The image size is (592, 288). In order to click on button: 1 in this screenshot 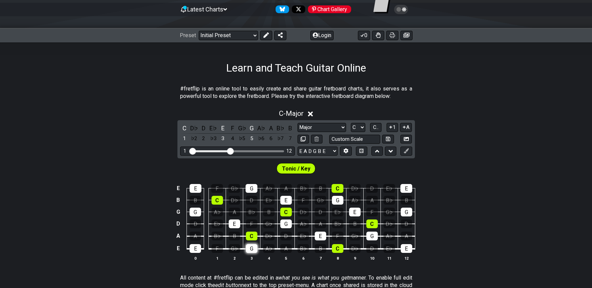, I will do `click(393, 127)`.